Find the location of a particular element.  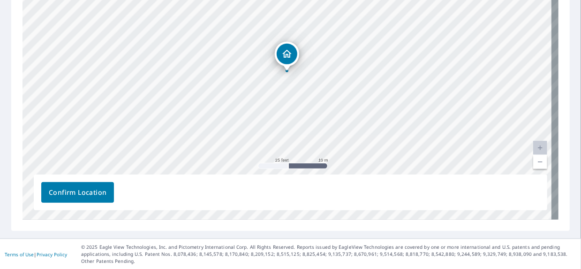

a: Current Level 20, Zoom Out is located at coordinates (540, 162).